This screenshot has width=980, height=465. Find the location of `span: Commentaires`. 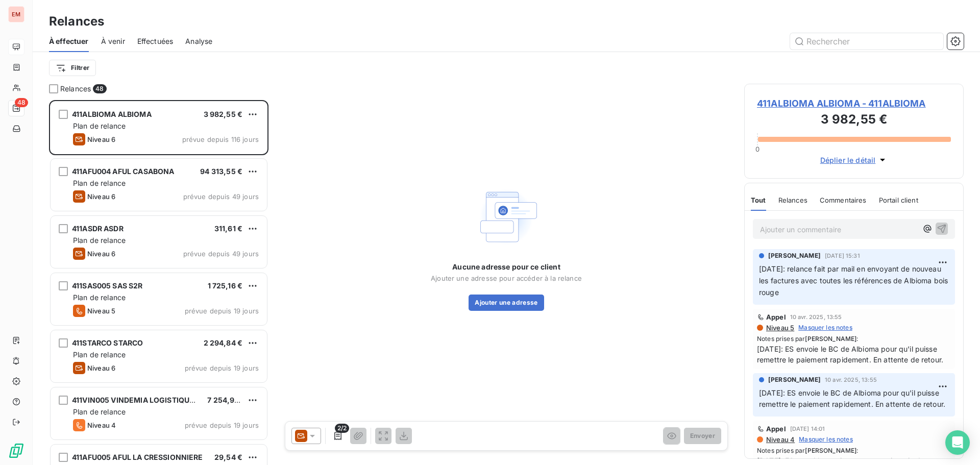

span: Commentaires is located at coordinates (843, 200).